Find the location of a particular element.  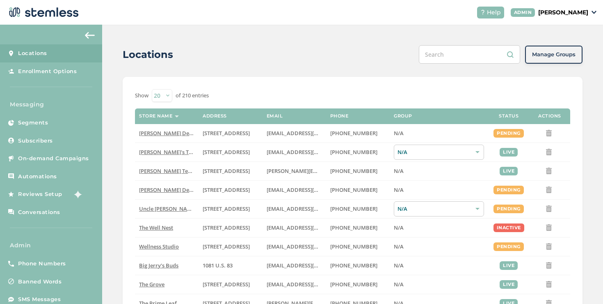

label: (619) 600-1269 is located at coordinates (358, 284).